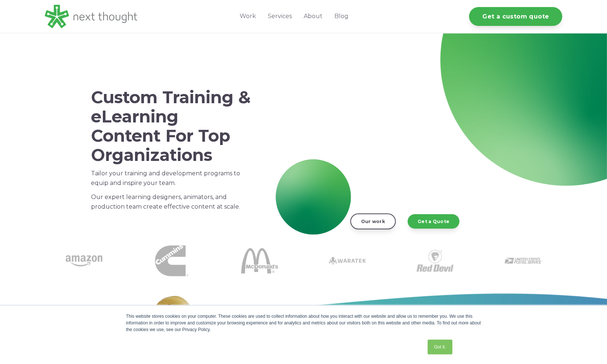 The width and height of the screenshot is (607, 364). Describe the element at coordinates (435, 261) in the screenshot. I see `img: Red Devil` at that location.